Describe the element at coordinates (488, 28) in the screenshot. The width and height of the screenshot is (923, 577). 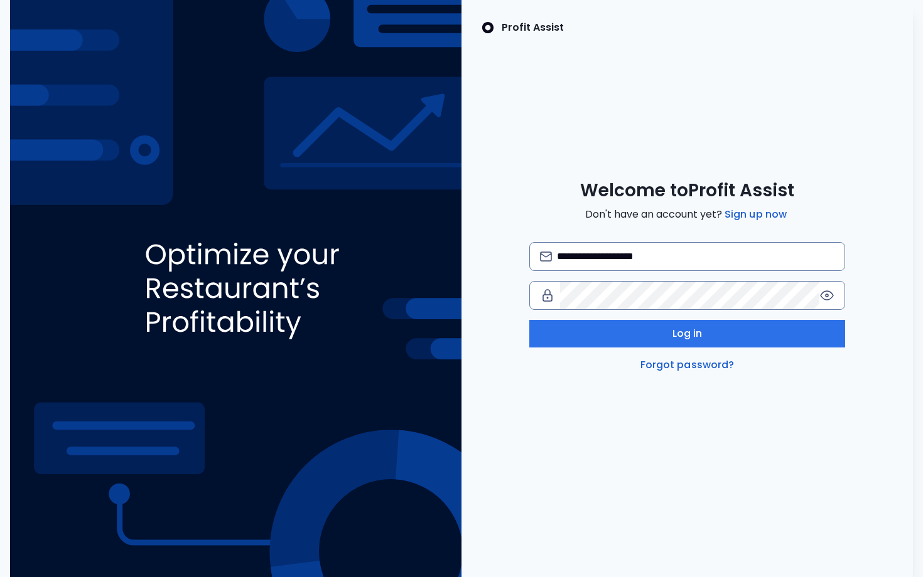
I see `img: SpotOn Logo` at that location.